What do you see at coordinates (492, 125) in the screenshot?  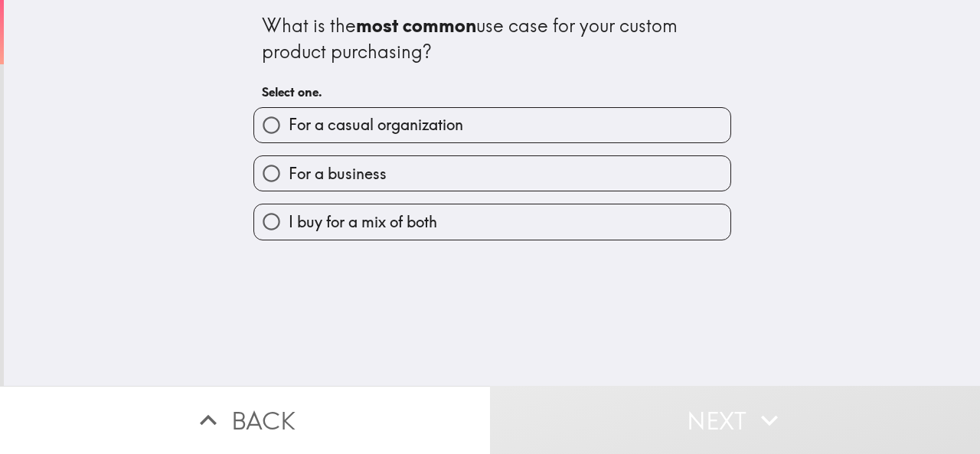 I see `button: For a casual organization` at bounding box center [492, 125].